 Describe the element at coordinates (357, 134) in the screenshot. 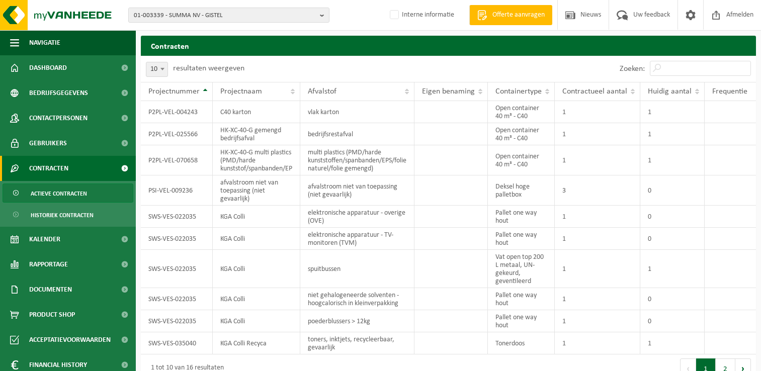

I see `td: bedrijfsrestafval` at that location.